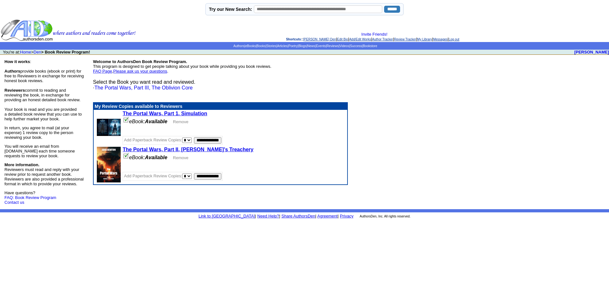  I want to click on a: Reviews, so click(333, 46).